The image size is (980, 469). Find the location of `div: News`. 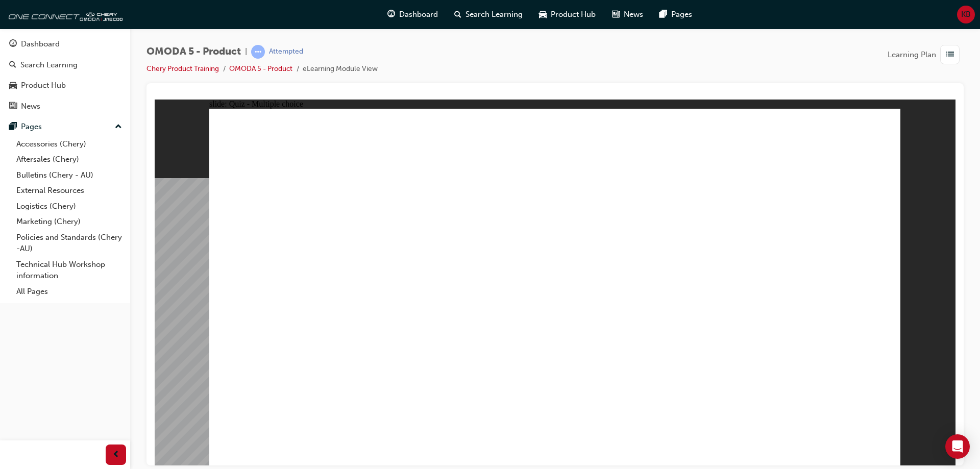

div: News is located at coordinates (31, 106).